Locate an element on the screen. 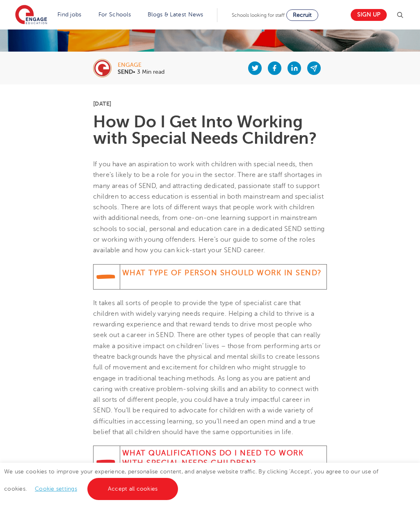 The image size is (420, 507). h1: How Do I Get Into Working with Special Needs Children? is located at coordinates (210, 130).